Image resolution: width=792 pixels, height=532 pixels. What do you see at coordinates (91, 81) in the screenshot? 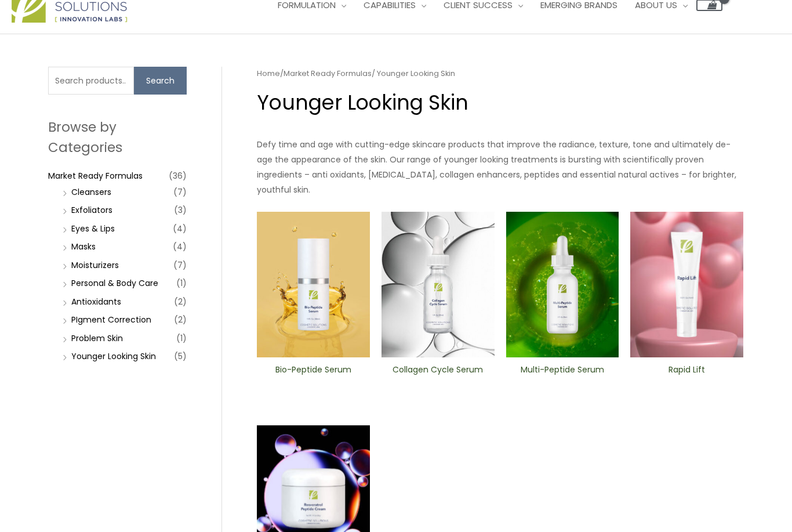
I see `input: Search products…` at bounding box center [91, 81].